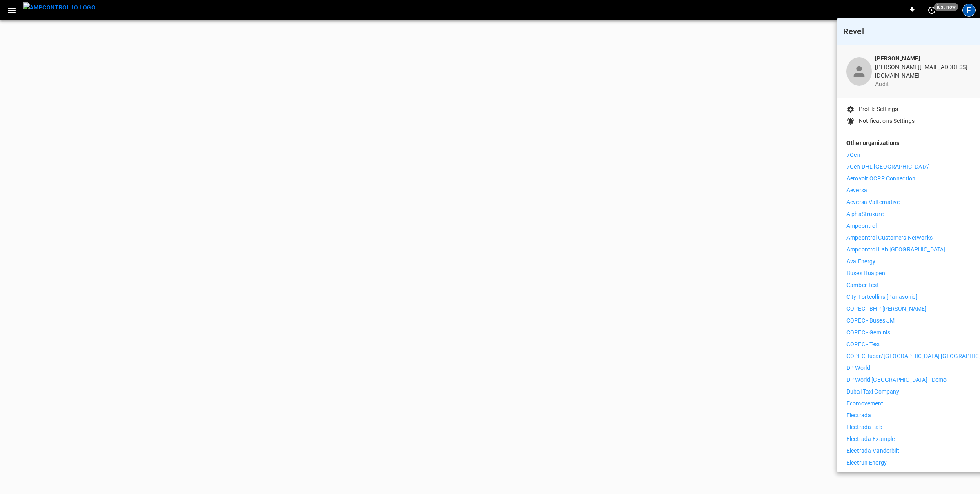 The width and height of the screenshot is (980, 494). Describe the element at coordinates (864, 475) in the screenshot. I see `p: eMotion Fleet` at that location.